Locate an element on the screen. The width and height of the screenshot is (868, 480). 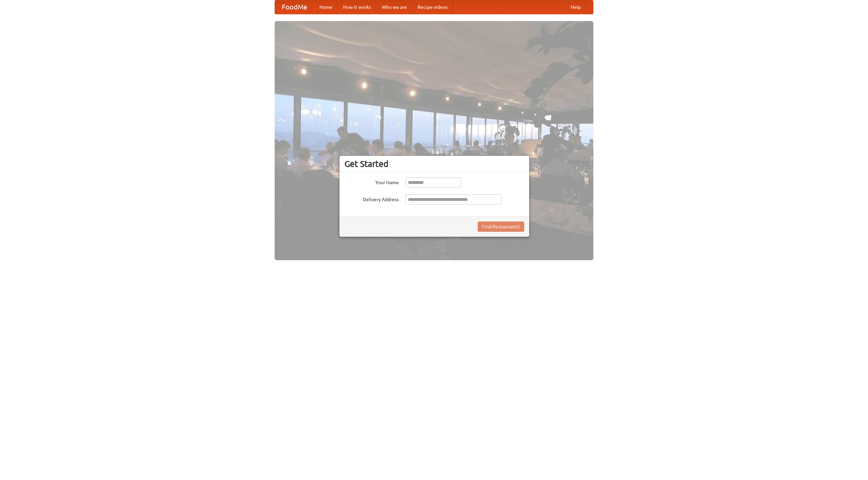
label: Your Name is located at coordinates (372, 182).